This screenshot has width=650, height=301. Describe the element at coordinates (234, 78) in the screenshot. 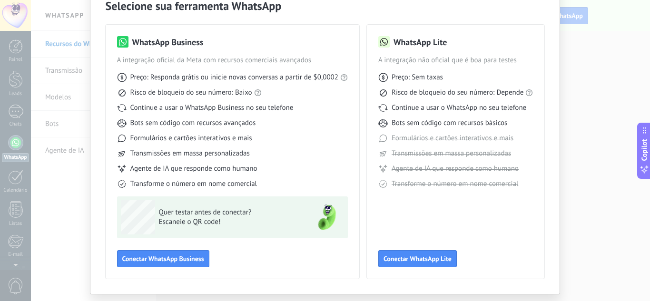

I see `span: Preço: Responda grátis ou inicie novas conversas a partir de $0,0002` at that location.